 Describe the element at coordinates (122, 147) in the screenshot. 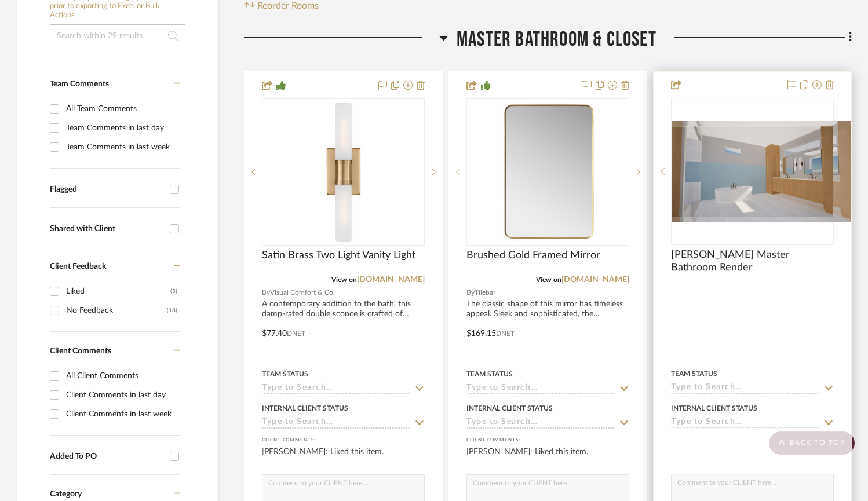

I see `div: Team Comments in last week` at that location.